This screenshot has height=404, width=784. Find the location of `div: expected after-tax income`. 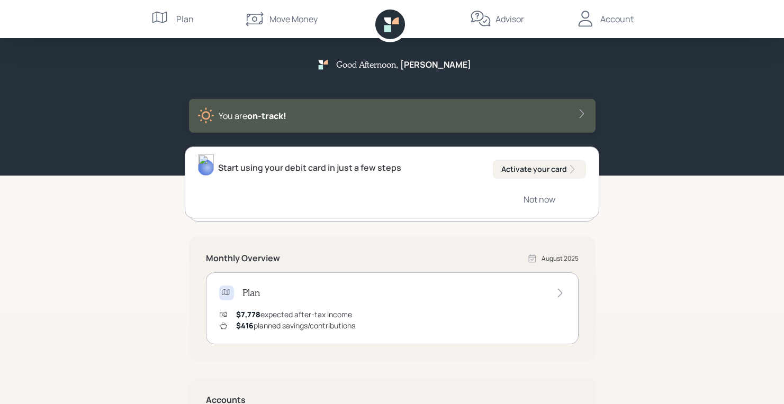

div: expected after-tax income is located at coordinates (294, 314).